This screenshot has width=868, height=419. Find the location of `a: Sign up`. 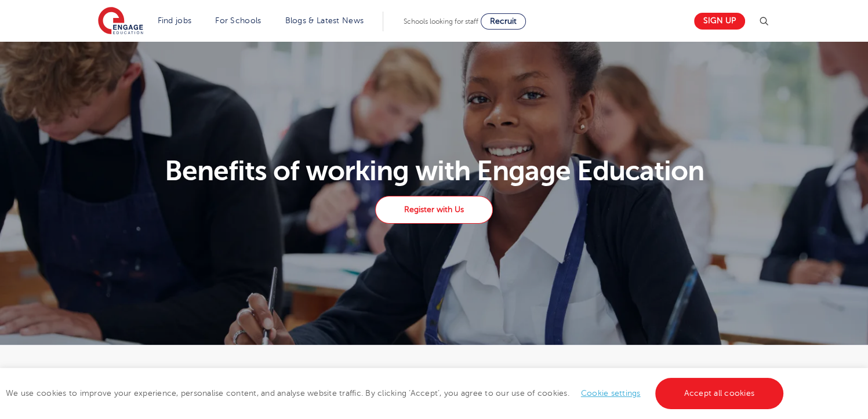

a: Sign up is located at coordinates (719, 21).